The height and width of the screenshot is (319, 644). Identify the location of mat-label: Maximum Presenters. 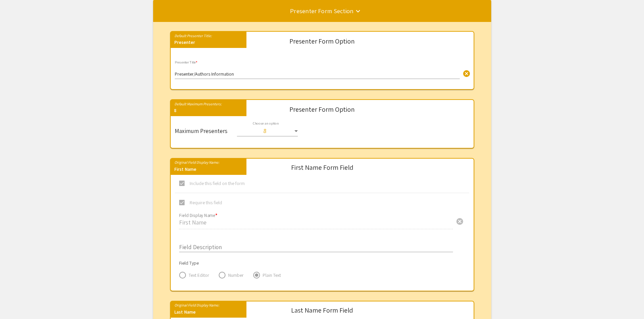
(201, 131).